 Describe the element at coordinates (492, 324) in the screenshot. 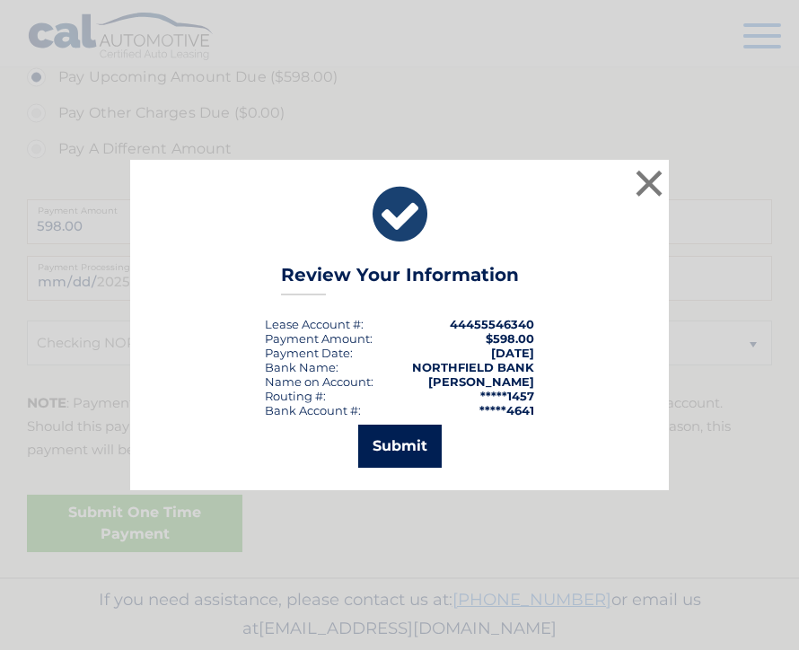

I see `strong: 44455546340` at that location.